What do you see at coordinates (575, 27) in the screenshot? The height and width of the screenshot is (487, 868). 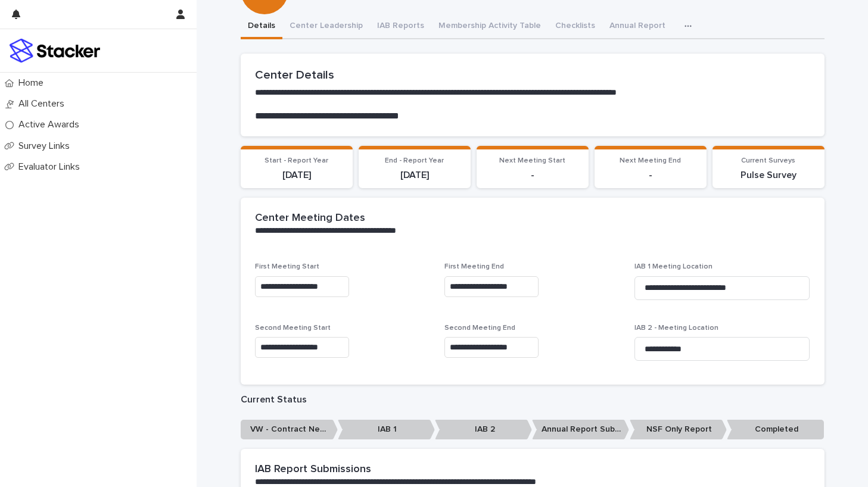 I see `button: Checklists` at bounding box center [575, 27].